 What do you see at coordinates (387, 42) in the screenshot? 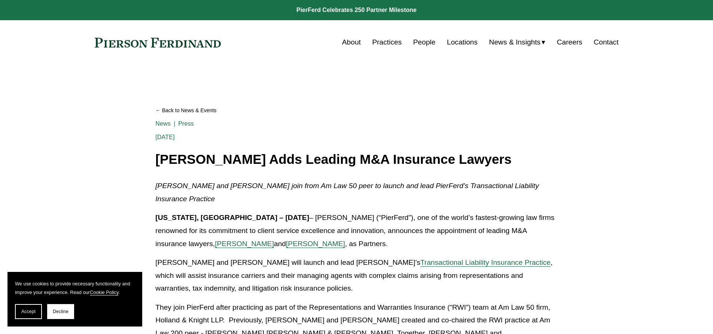
I see `a: Practices` at bounding box center [387, 42].